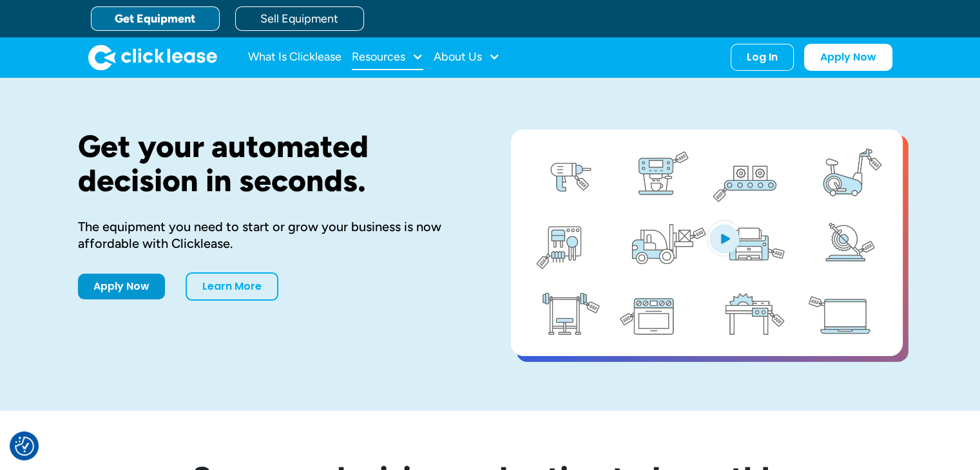 The width and height of the screenshot is (980, 470). I want to click on h1: Get your automated decision in seconds., so click(274, 164).